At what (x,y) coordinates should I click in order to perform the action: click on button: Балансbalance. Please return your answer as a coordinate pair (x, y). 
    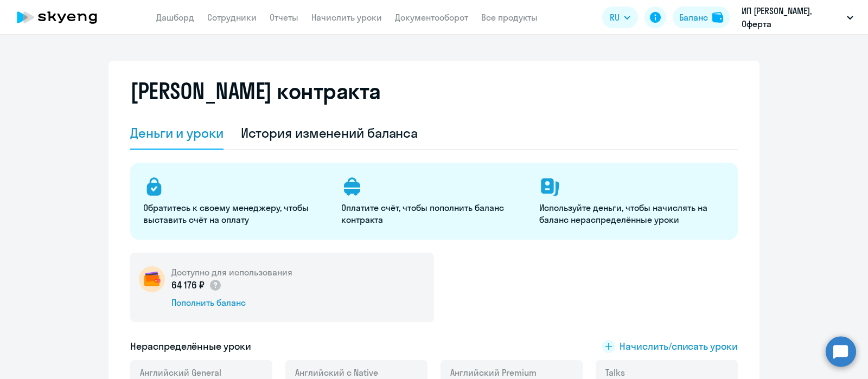
    Looking at the image, I should click on (701, 18).